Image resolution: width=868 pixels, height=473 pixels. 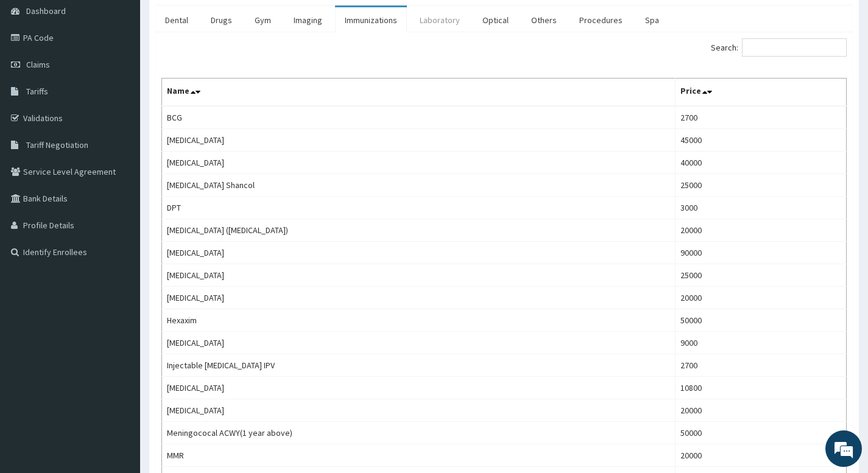 I want to click on a: Laboratory, so click(x=440, y=20).